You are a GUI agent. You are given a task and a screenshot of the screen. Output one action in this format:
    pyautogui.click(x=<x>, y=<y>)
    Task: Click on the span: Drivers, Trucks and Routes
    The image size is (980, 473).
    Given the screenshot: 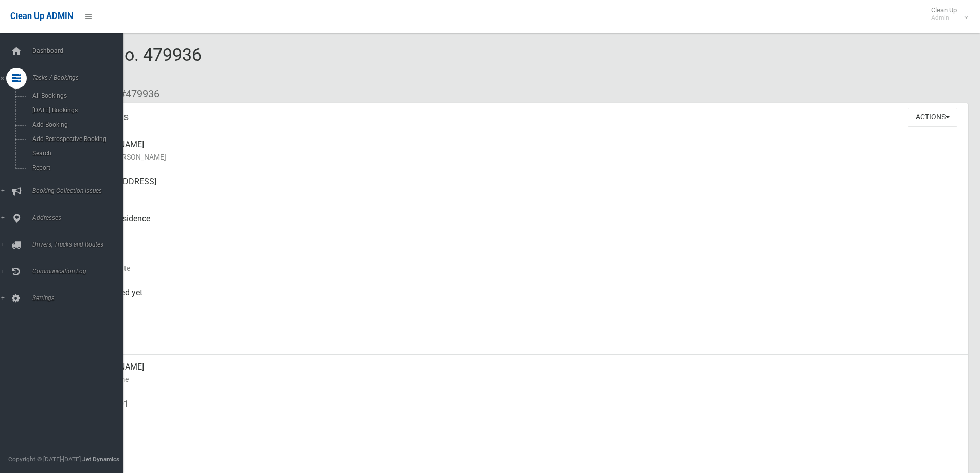 What is the action you would take?
    pyautogui.click(x=80, y=245)
    